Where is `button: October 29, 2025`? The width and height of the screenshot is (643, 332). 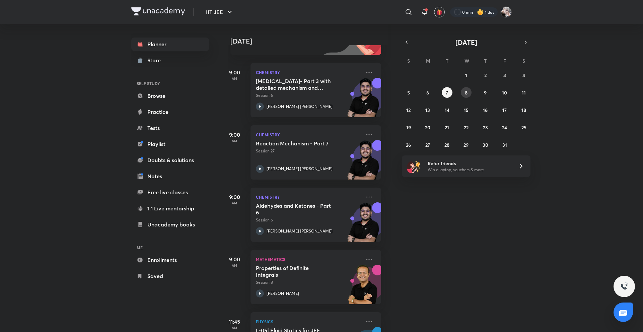
button: October 29, 2025 is located at coordinates (466, 145).